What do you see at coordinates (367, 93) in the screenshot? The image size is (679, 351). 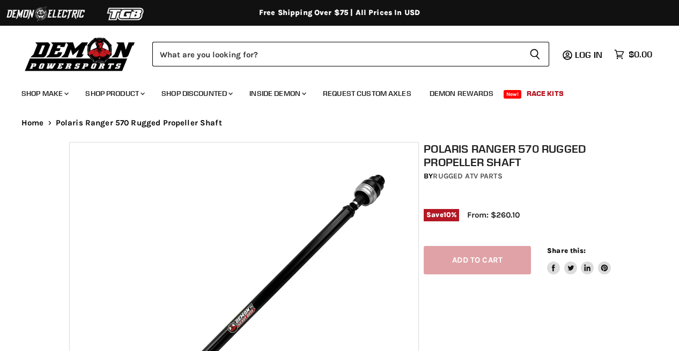 I see `a: Request Custom Axles` at bounding box center [367, 93].